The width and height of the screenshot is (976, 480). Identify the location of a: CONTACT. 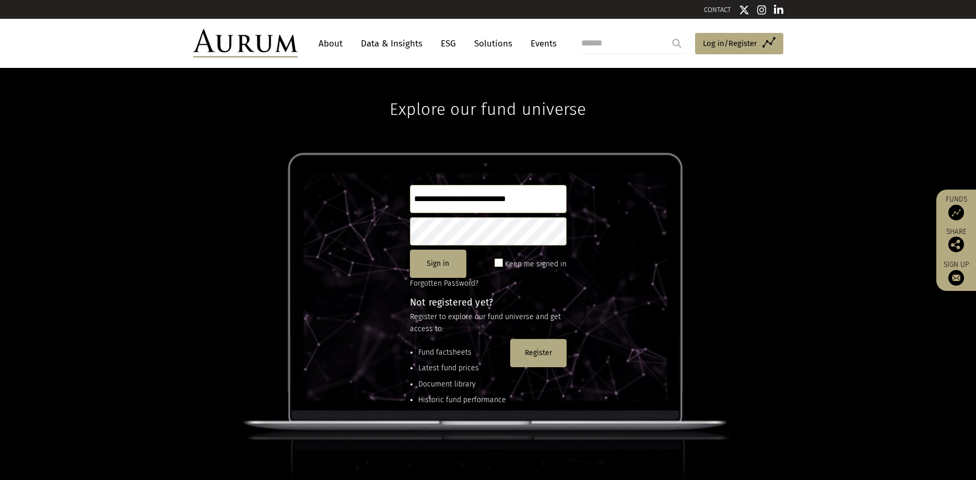
(717, 9).